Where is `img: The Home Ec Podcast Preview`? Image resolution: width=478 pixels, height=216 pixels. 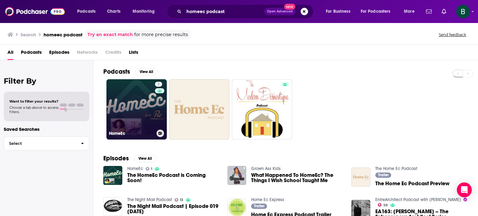
img: The Home Ec Podcast Preview is located at coordinates (361, 177).